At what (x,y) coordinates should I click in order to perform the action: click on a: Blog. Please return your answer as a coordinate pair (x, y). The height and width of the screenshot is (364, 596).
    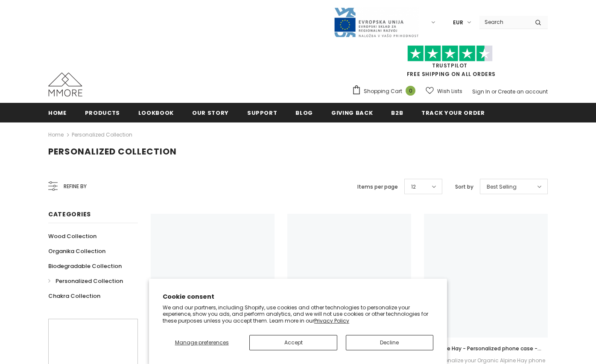
    Looking at the image, I should click on (304, 112).